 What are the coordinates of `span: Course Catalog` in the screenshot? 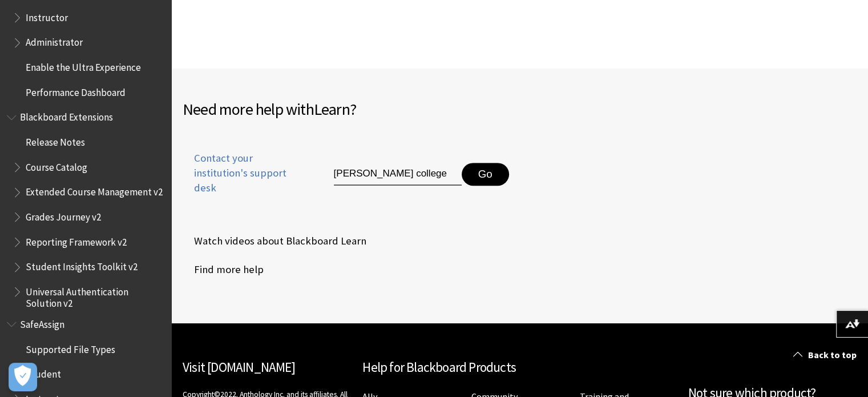 It's located at (57, 165).